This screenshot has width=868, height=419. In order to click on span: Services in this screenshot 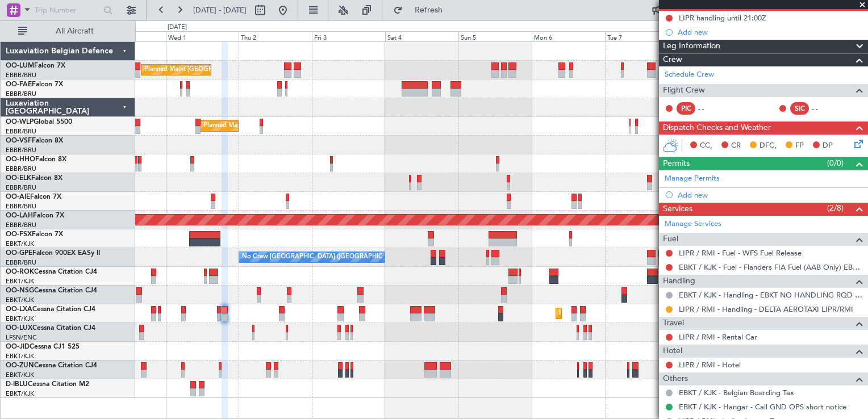, I will do `click(678, 209)`.